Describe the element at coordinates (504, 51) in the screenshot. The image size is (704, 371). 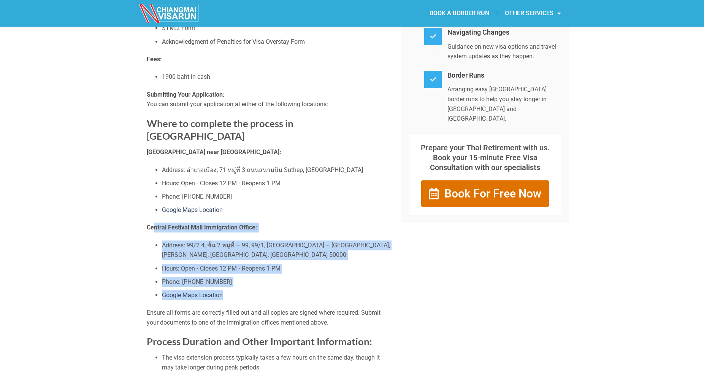
I see `p: Guidance on new visa options and travel system updates as they happen.` at that location.